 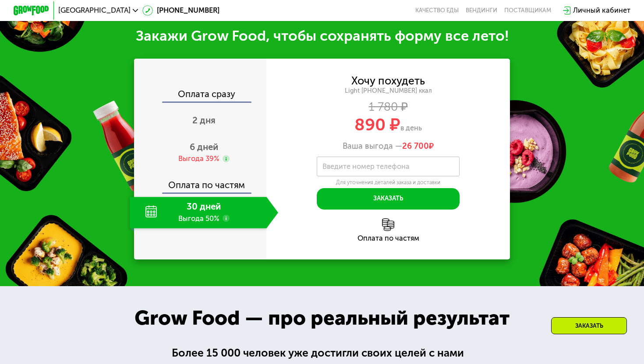 What do you see at coordinates (388, 182) in the screenshot?
I see `div: Для уточнения деталей заказа и доставки` at bounding box center [388, 182].